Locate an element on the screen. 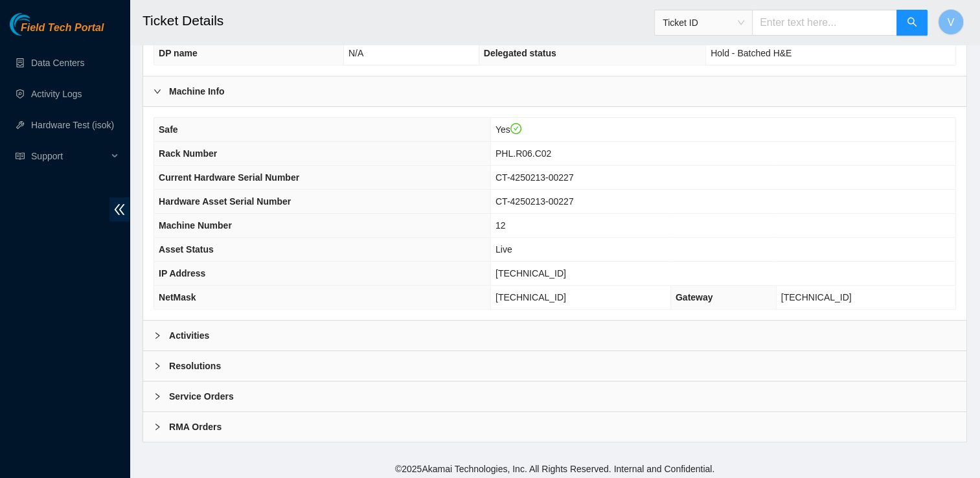  span: Asset Status is located at coordinates (186, 249).